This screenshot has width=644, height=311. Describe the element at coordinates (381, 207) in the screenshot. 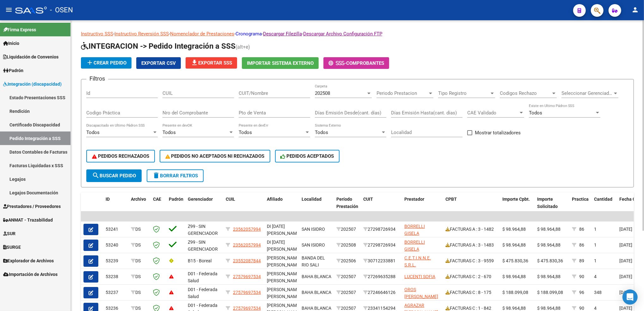

I see `datatable-header-cell: CUIT` at that location.